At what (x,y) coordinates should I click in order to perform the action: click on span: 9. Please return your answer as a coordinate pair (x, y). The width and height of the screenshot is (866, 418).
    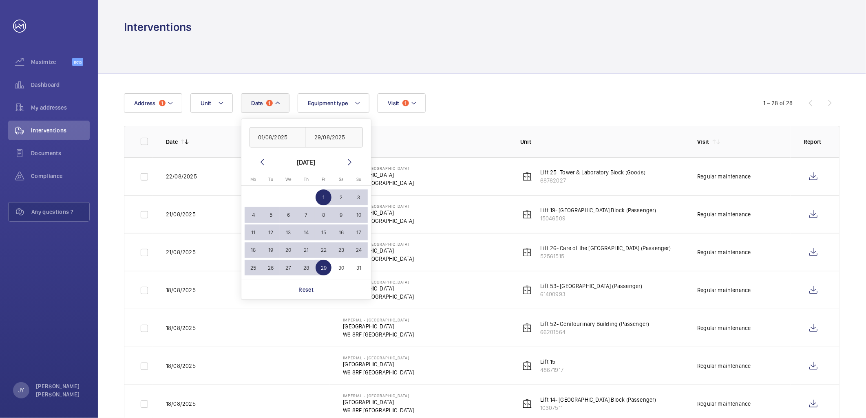
    Looking at the image, I should click on (341, 215).